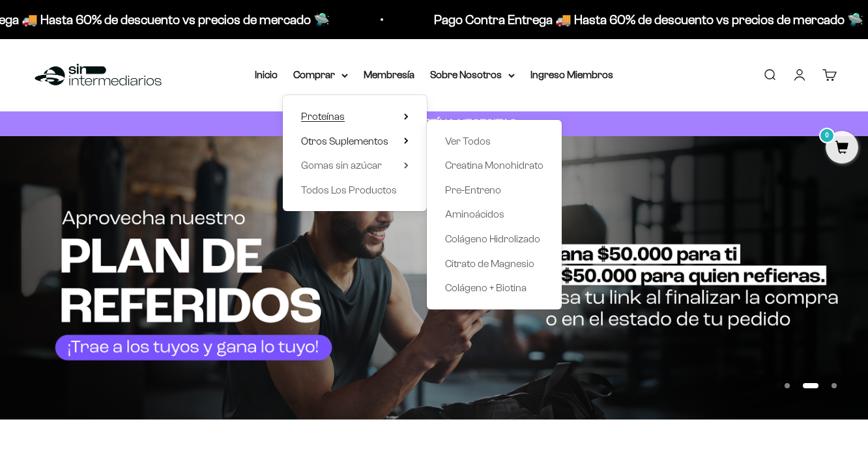 This screenshot has width=868, height=458. Describe the element at coordinates (354, 117) in the screenshot. I see `summary: Proteínas` at that location.